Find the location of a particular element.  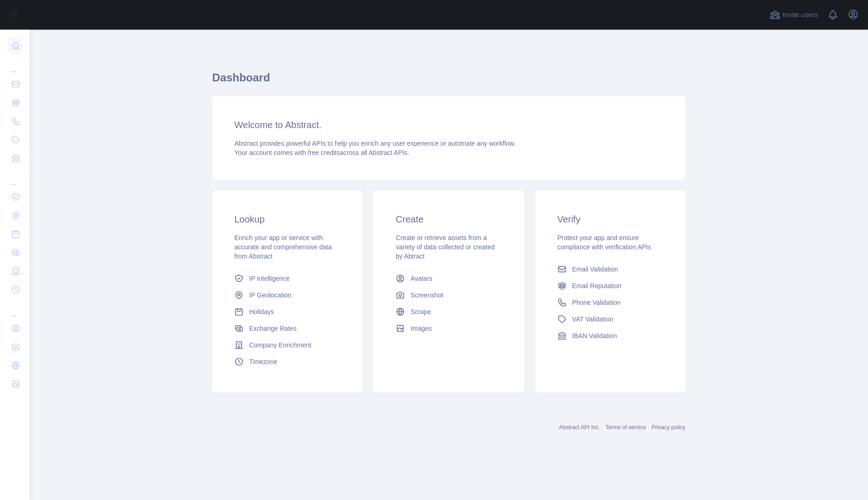

h3: Lookup is located at coordinates (287, 219).